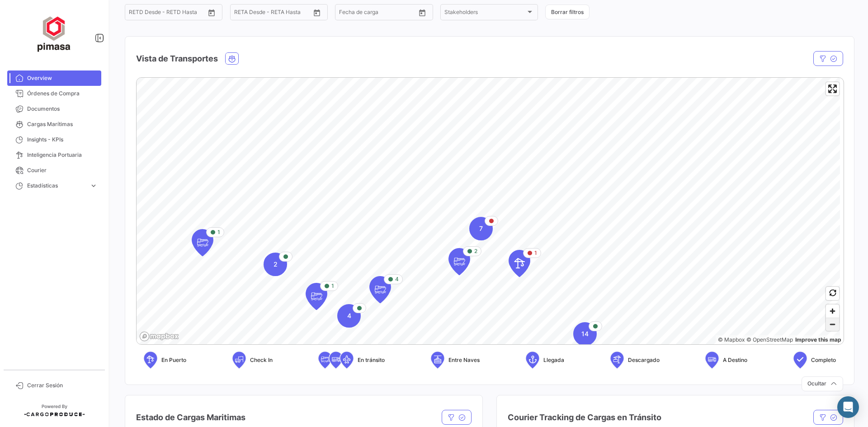  Describe the element at coordinates (63, 93) in the screenshot. I see `span: Órdenes de Compra` at that location.